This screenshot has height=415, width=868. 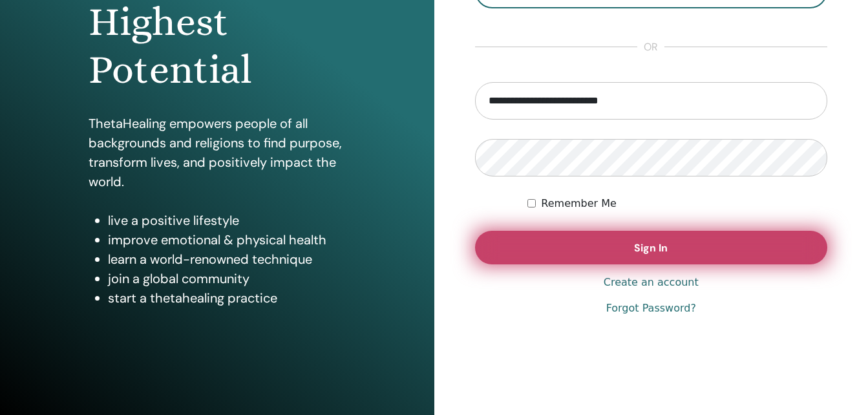 I want to click on li: join a global community, so click(x=227, y=278).